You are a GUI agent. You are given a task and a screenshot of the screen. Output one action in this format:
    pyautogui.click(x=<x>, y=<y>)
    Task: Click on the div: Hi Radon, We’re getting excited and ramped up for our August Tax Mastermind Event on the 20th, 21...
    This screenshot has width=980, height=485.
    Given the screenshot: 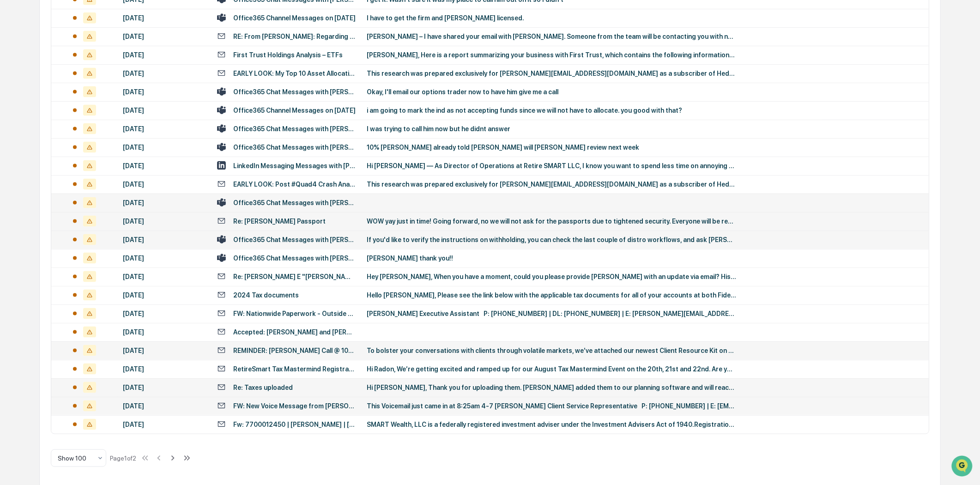 What is the action you would take?
    pyautogui.click(x=552, y=369)
    